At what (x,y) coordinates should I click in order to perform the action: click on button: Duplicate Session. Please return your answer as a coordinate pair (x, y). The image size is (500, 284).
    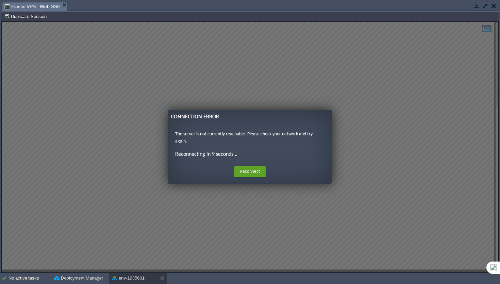
    Looking at the image, I should click on (26, 16).